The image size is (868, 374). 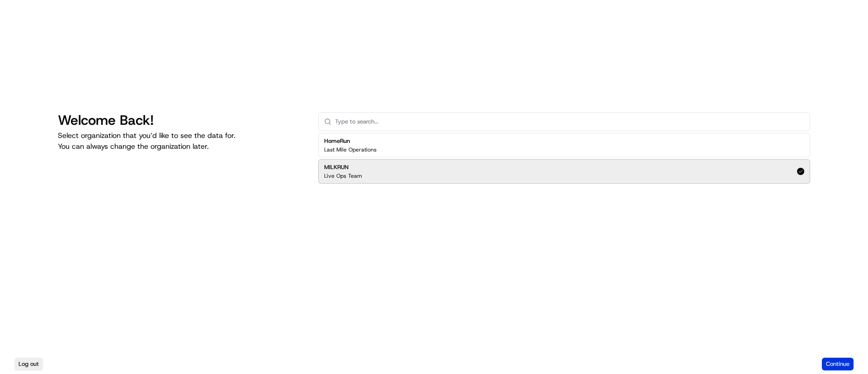 What do you see at coordinates (181, 141) in the screenshot?
I see `p: Select organization that you’d like to see the data for. You can always change the organization l...` at bounding box center [181, 141].